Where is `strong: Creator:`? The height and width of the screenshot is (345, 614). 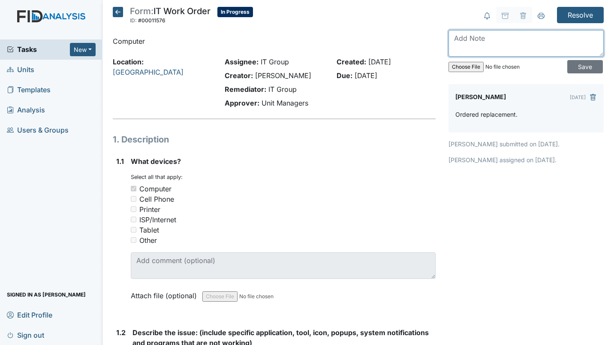
strong: Creator: is located at coordinates (239, 76).